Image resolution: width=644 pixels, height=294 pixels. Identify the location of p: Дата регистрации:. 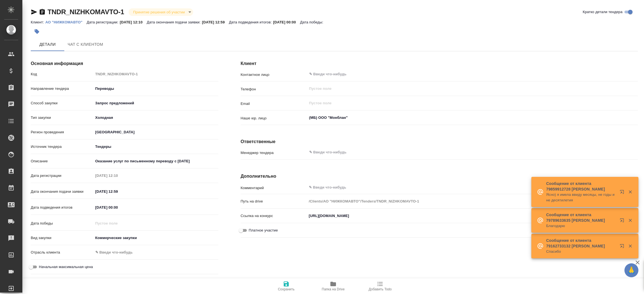
(103, 22).